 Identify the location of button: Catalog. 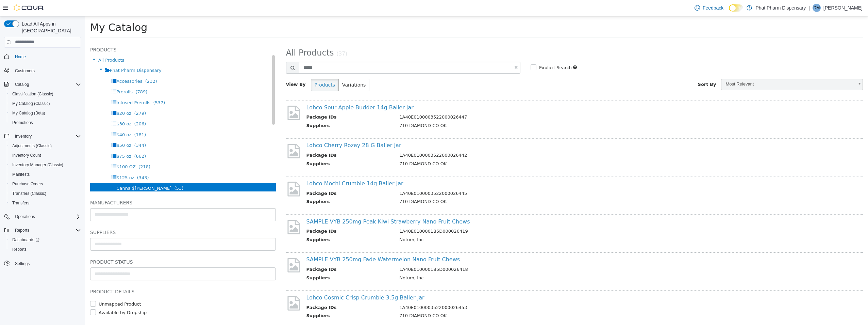
(42, 85).